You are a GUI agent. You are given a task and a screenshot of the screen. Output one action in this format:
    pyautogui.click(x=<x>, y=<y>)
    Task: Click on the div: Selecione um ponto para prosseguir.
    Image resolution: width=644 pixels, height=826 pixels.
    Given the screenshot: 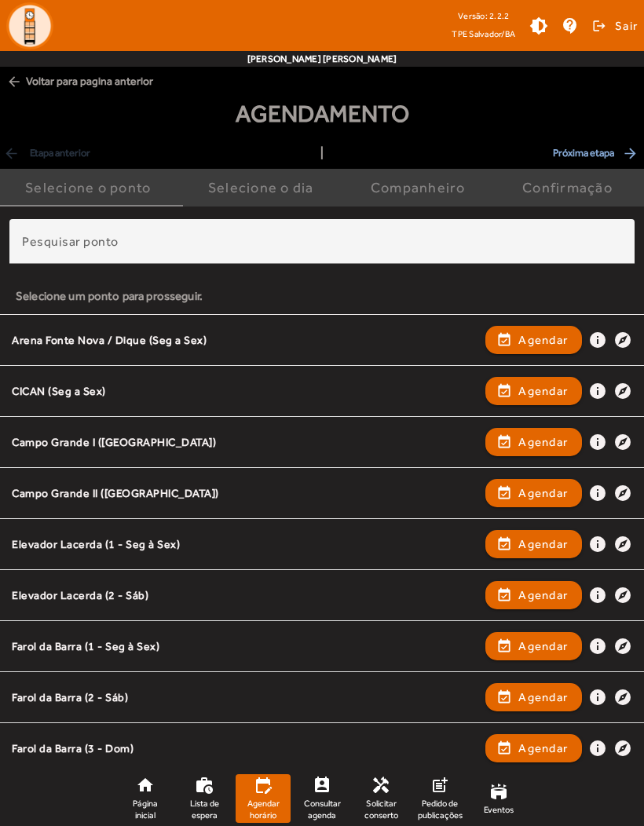 What is the action you would take?
    pyautogui.click(x=322, y=296)
    